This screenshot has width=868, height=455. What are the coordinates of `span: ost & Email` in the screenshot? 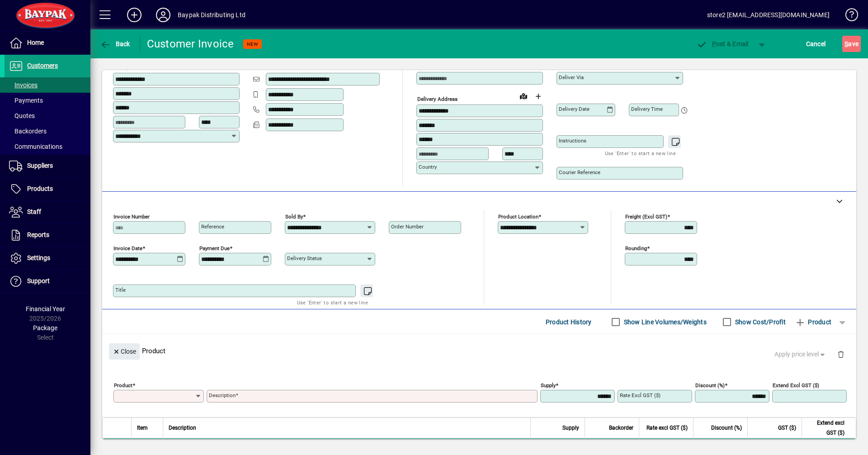 It's located at (722, 44).